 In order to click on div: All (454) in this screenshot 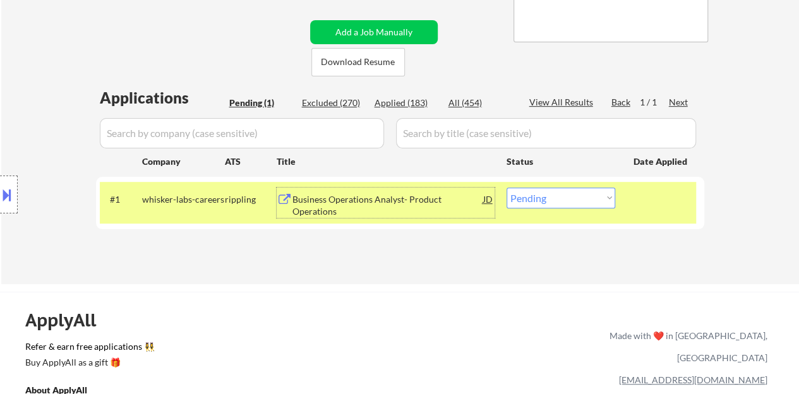, I will do `click(480, 103)`.